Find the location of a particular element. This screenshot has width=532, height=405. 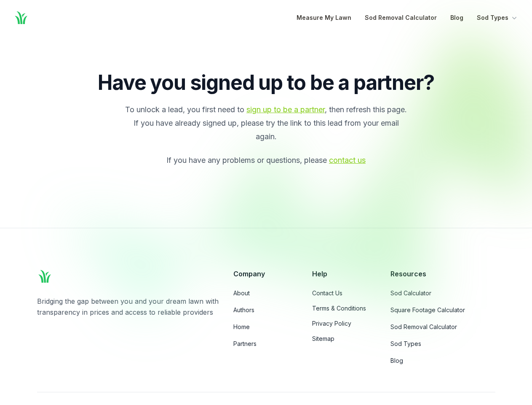

a: sign up to be a partner is located at coordinates (286, 109).